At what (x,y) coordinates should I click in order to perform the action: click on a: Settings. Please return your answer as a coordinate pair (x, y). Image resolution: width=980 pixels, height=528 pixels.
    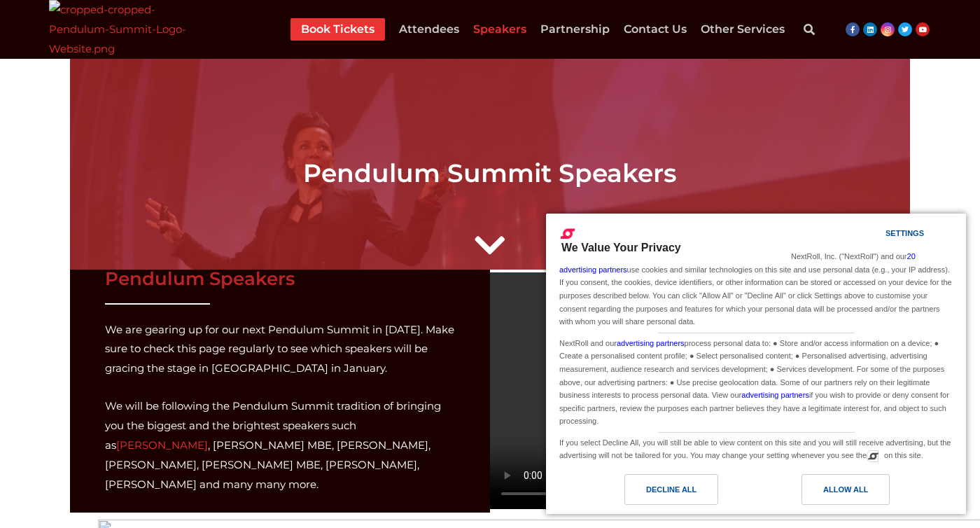
    Looking at the image, I should click on (878, 235).